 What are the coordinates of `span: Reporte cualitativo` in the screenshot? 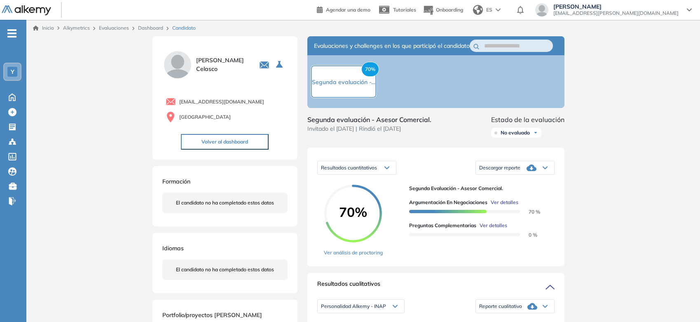 It's located at (500, 306).